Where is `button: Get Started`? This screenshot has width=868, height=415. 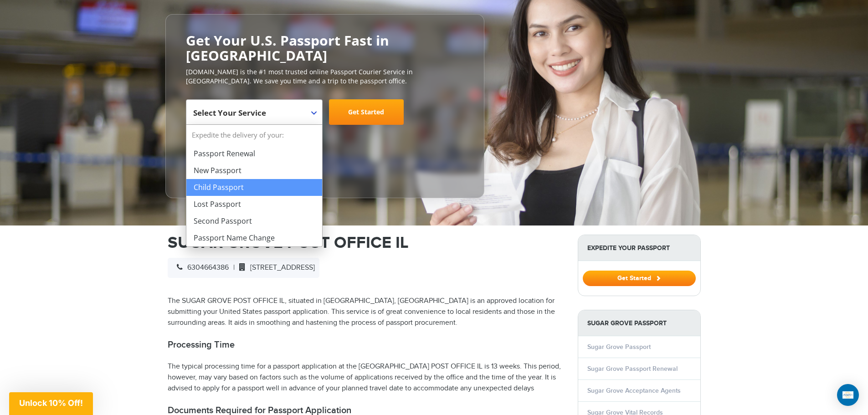
button: Get Started is located at coordinates (639, 278).